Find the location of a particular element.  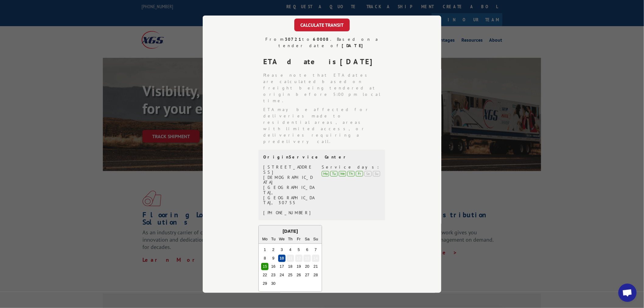

button: CALCULATE TRANSIT is located at coordinates (322, 25).